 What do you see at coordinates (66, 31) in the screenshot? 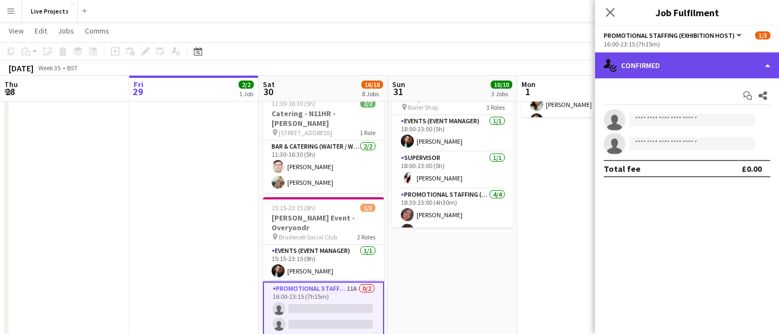
I see `span: Jobs` at bounding box center [66, 31].